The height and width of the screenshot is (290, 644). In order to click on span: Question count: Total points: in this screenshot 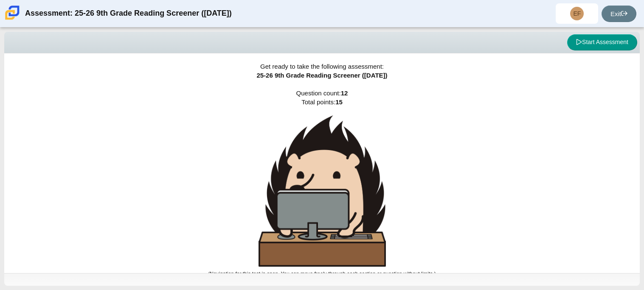, I will do `click(322, 183)`.